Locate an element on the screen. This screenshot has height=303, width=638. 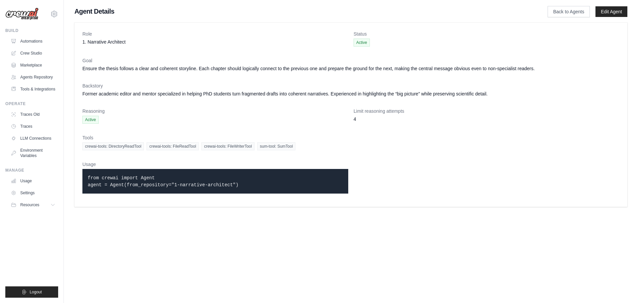
a: Edit Agent is located at coordinates (611, 12).